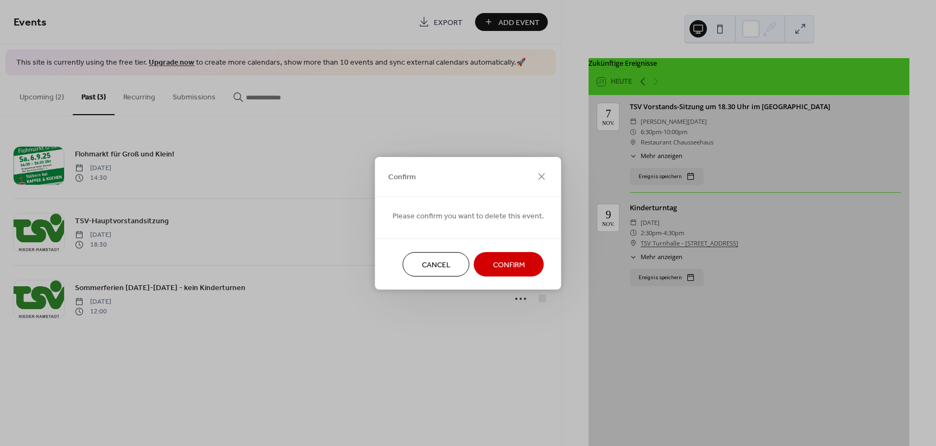 The image size is (936, 446). Describe the element at coordinates (468, 216) in the screenshot. I see `span: Please confirm you want to delete this event.` at that location.